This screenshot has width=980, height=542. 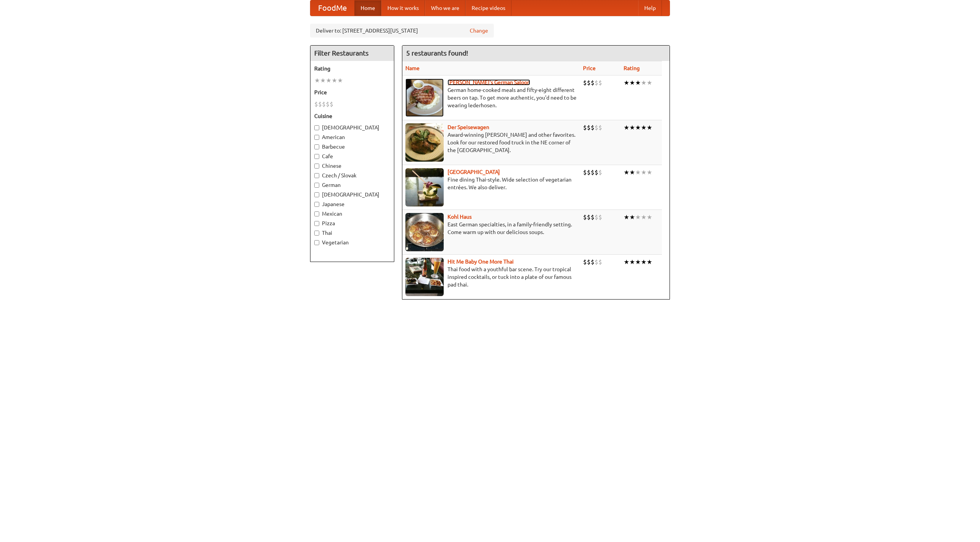 What do you see at coordinates (425, 277) in the screenshot?
I see `img: babythai.jpg` at bounding box center [425, 277].